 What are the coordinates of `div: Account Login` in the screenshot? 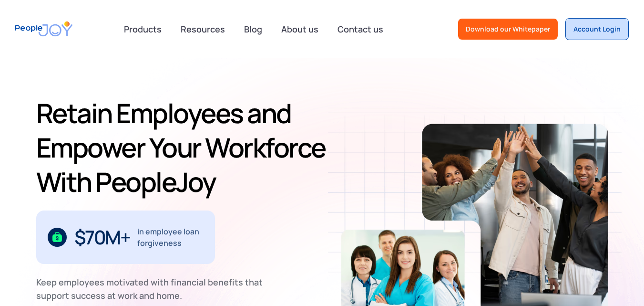 It's located at (597, 29).